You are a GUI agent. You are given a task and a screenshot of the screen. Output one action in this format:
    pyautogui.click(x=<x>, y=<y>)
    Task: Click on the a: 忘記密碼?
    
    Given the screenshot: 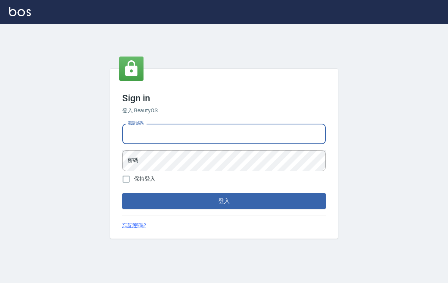 What is the action you would take?
    pyautogui.click(x=134, y=226)
    